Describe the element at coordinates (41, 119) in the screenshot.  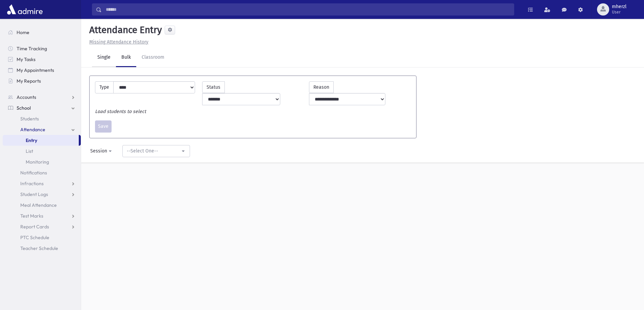
I see `a: Students` at that location.